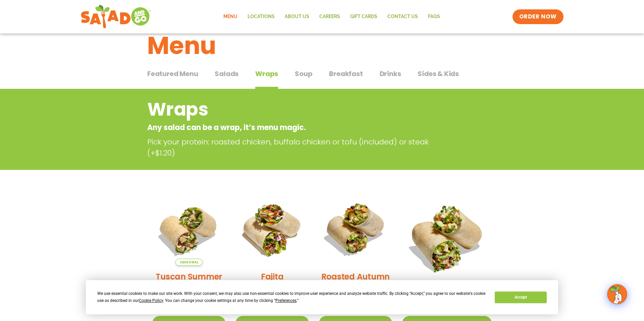 This screenshot has height=321, width=644. What do you see at coordinates (434, 17) in the screenshot?
I see `a: FAQs` at bounding box center [434, 17].